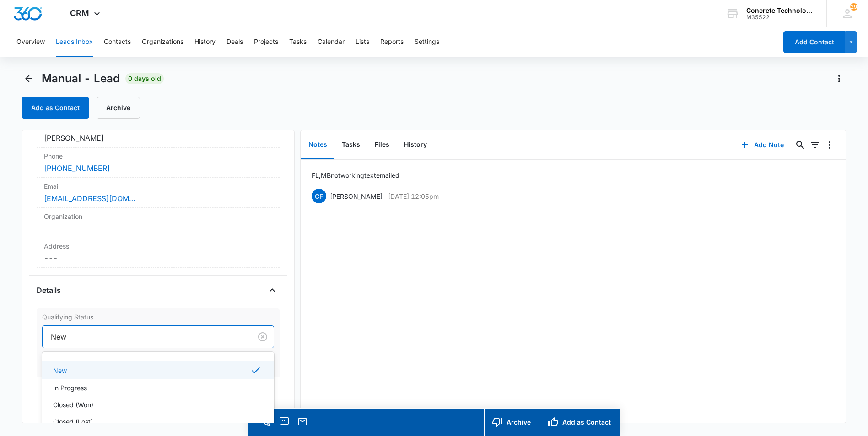 Image resolution: width=868 pixels, height=436 pixels. What do you see at coordinates (162, 42) in the screenshot?
I see `button: Organizations` at bounding box center [162, 42].